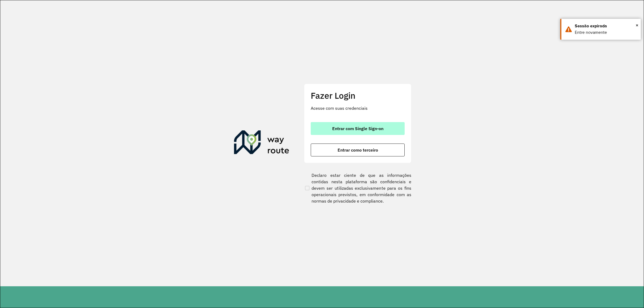 This screenshot has width=644, height=308. Describe the element at coordinates (606, 26) in the screenshot. I see `div: Sessão expirada` at that location.